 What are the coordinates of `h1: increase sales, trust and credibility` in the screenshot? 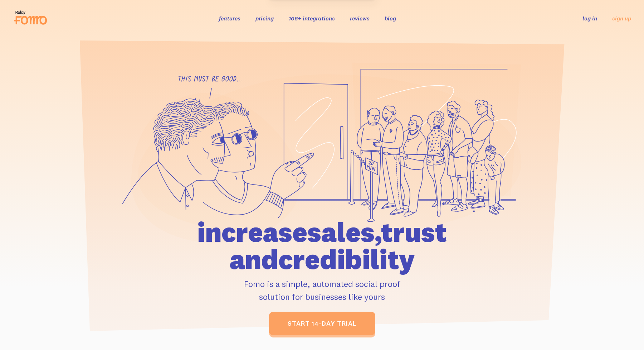 It's located at (322, 246).